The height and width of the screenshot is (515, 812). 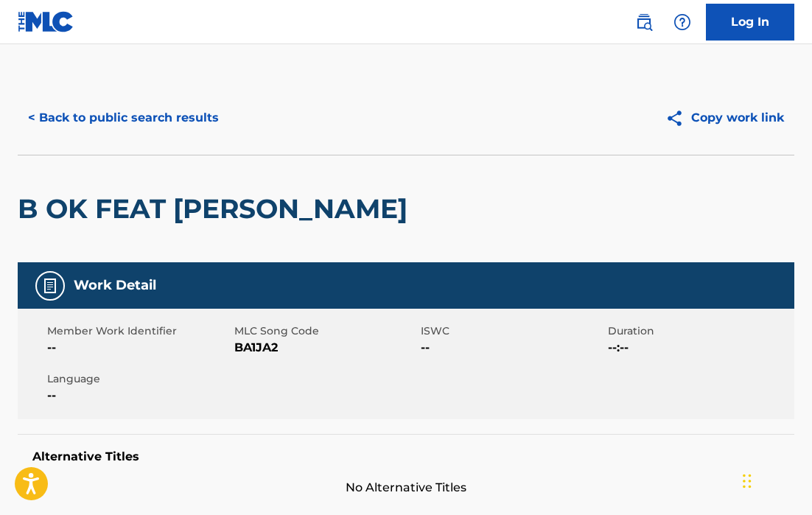 I want to click on h5: Work Detail, so click(x=115, y=285).